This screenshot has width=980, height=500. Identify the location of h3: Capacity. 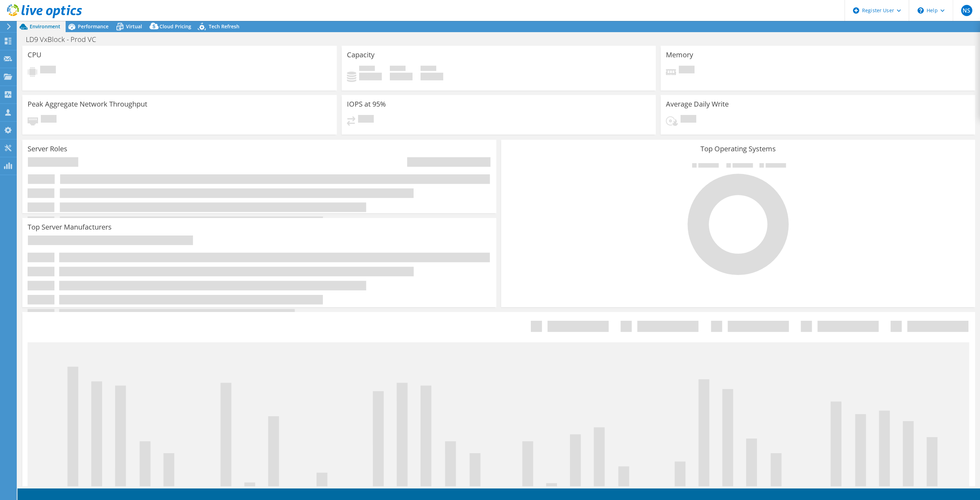
(360, 55).